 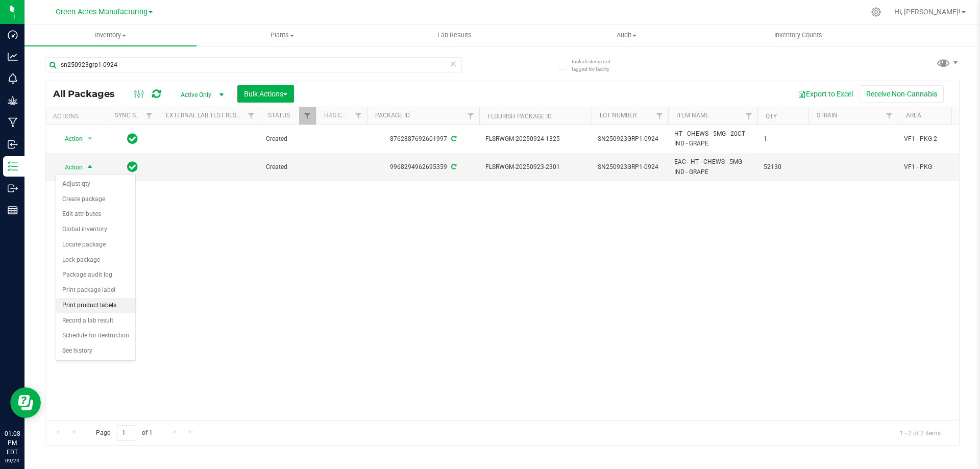 What do you see at coordinates (936, 167) in the screenshot?
I see `span: VF1 - PKG` at bounding box center [936, 167].